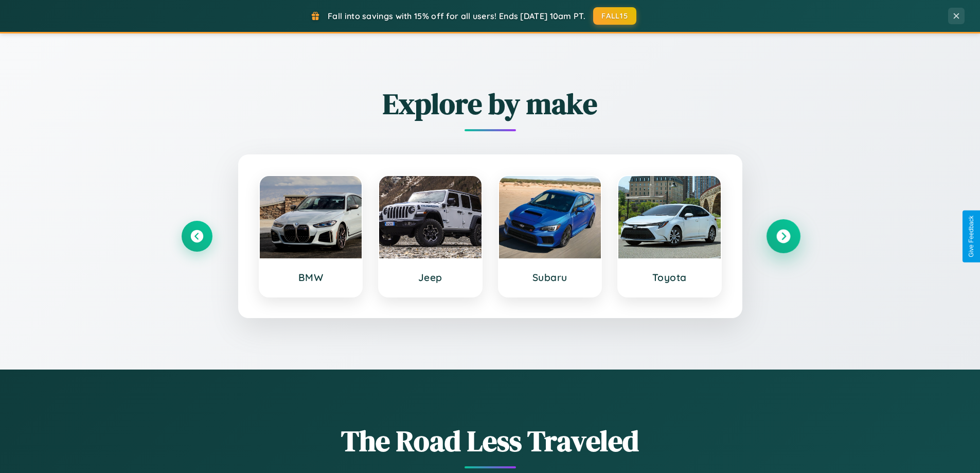  Describe the element at coordinates (490, 104) in the screenshot. I see `h2: Explore by make` at that location.